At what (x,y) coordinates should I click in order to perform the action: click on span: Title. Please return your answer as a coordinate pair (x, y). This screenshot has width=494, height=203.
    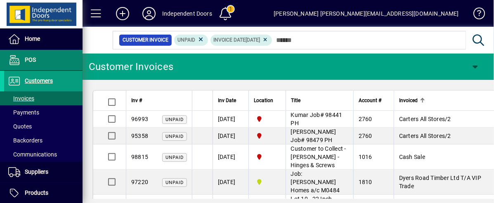
    Looking at the image, I should click on (295, 101).